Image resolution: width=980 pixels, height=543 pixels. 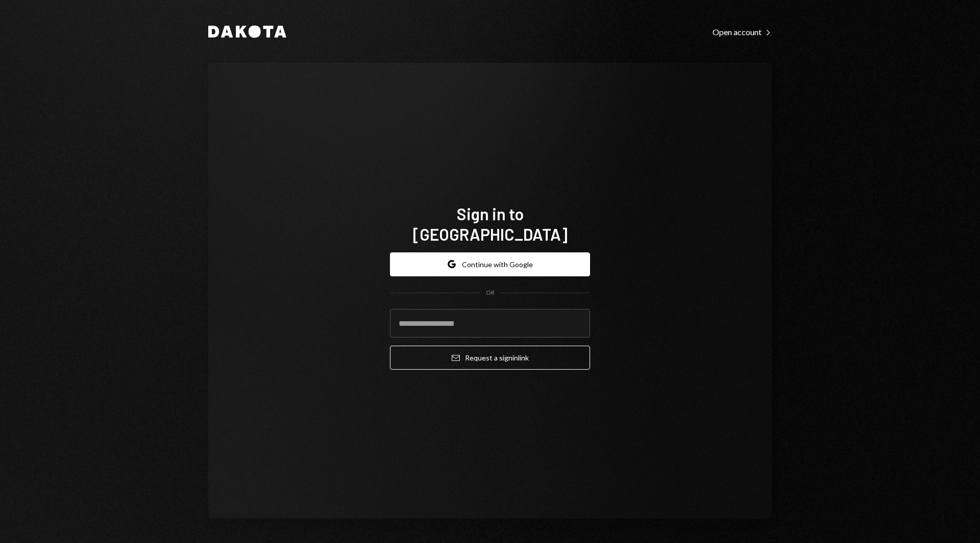 I want to click on div: Open account, so click(x=742, y=32).